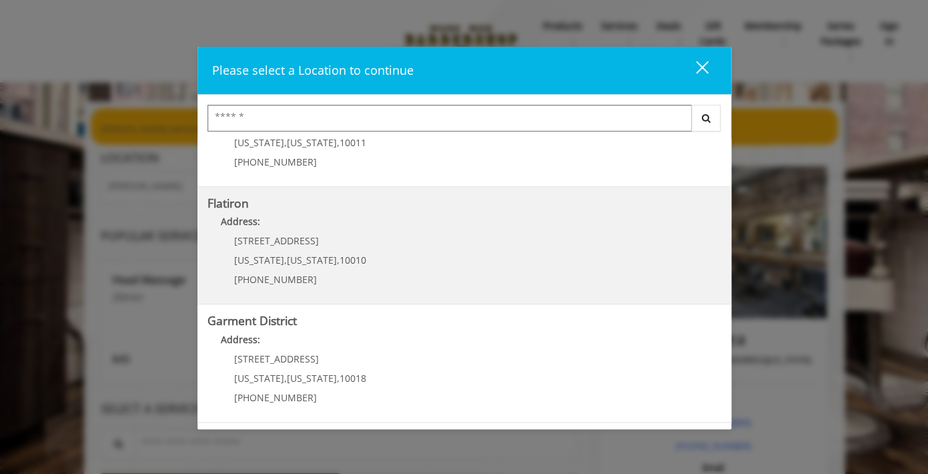 This screenshot has width=928, height=474. I want to click on span: 10018, so click(353, 378).